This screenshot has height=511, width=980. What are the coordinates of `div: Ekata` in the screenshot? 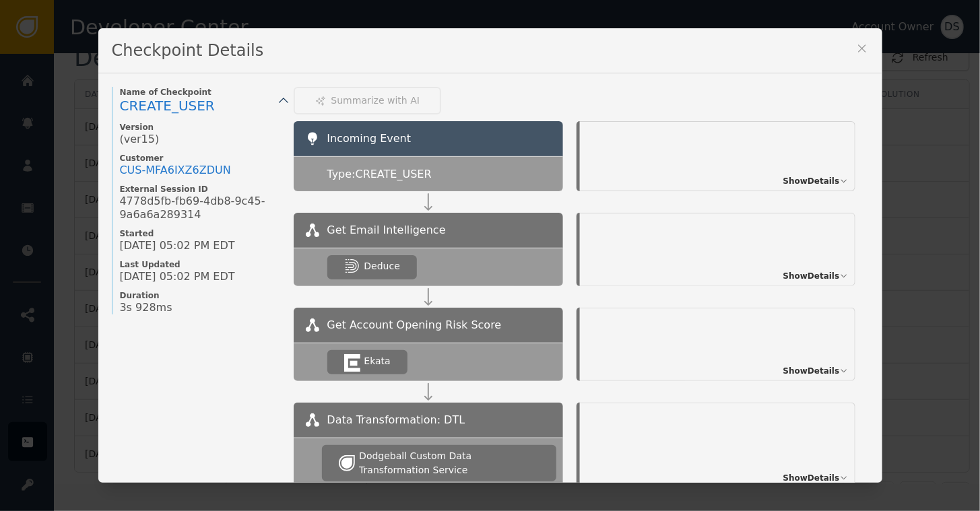 It's located at (377, 361).